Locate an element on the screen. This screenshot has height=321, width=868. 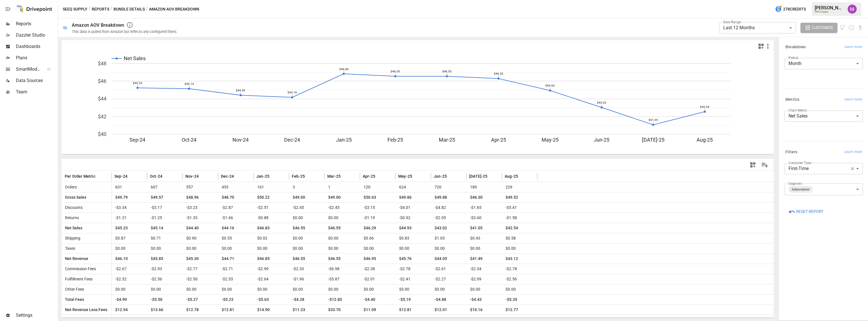
text: Jun-25 is located at coordinates (601, 140).